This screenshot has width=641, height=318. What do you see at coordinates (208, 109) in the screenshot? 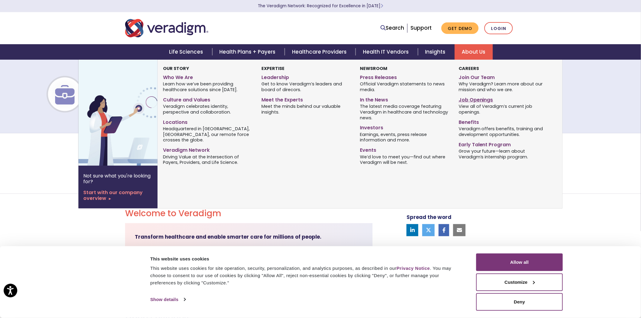
I see `span: Veradigm celebrates identity, perspective and collaboration.` at bounding box center [208, 109].